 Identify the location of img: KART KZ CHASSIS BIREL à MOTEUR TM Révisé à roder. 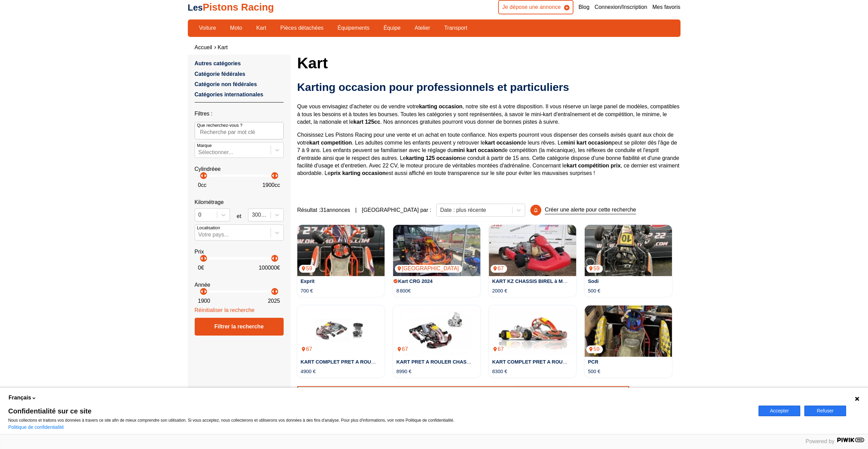
(532, 250).